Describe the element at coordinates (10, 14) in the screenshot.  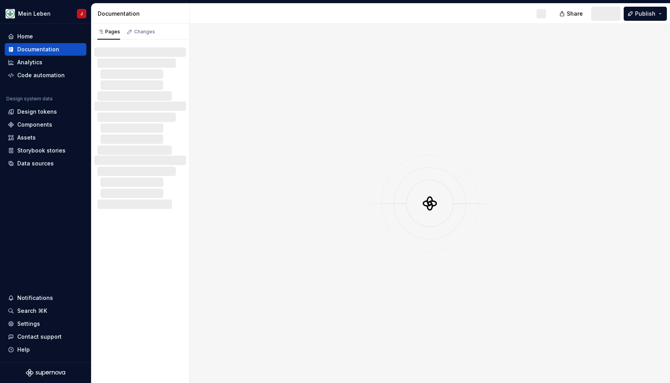
I see `img: df5db9ef-aba0-4771-bf51-9763b7497661.png` at that location.